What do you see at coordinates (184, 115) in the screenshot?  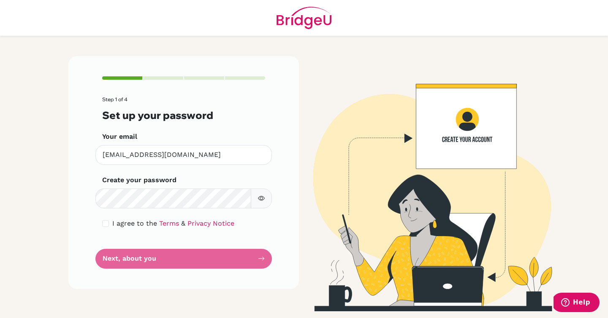 I see `h3: Set up your password` at bounding box center [184, 115].